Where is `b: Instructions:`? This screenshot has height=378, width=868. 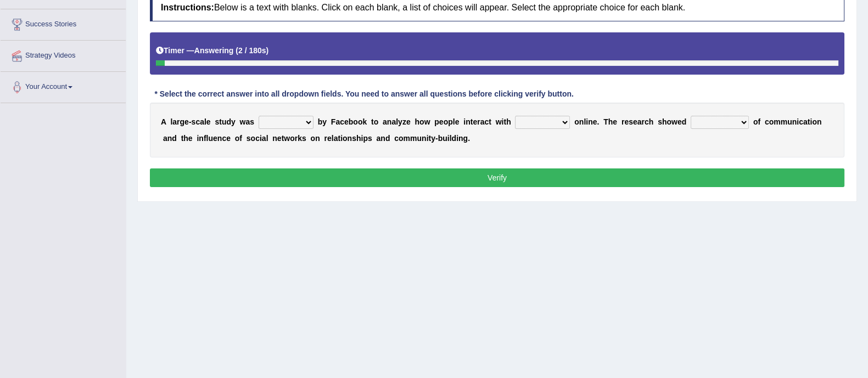 b: Instructions: is located at coordinates (187, 7).